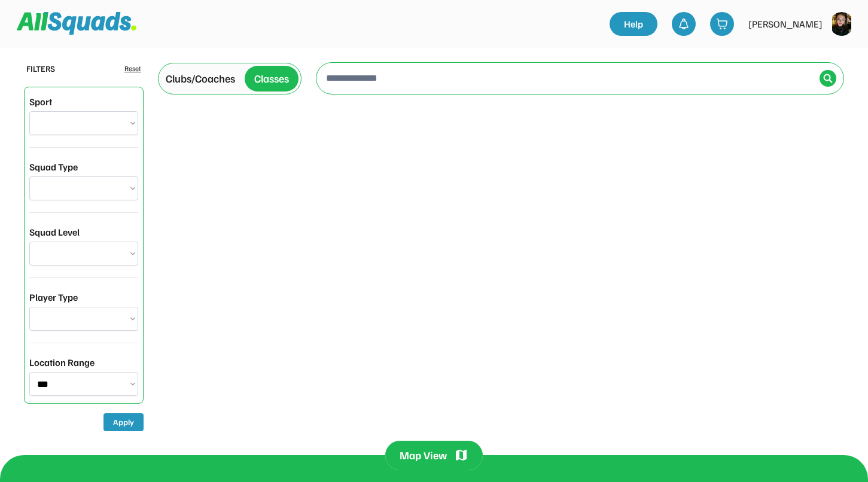 Image resolution: width=868 pixels, height=482 pixels. Describe the element at coordinates (53, 297) in the screenshot. I see `div: Player Type` at that location.